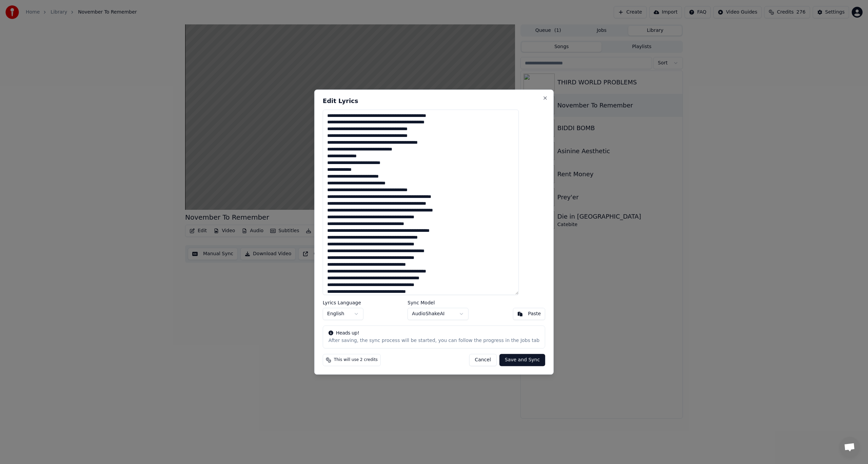  Describe the element at coordinates (522, 359) in the screenshot. I see `button: Save and Sync` at that location.